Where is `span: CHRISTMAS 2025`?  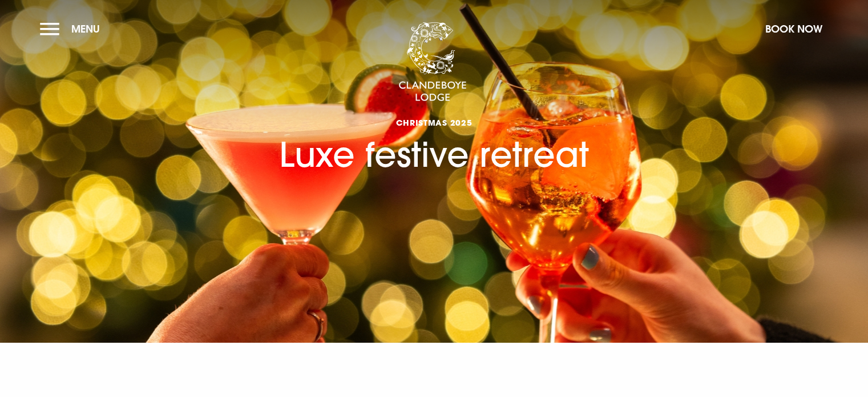
span: CHRISTMAS 2025 is located at coordinates (434, 122).